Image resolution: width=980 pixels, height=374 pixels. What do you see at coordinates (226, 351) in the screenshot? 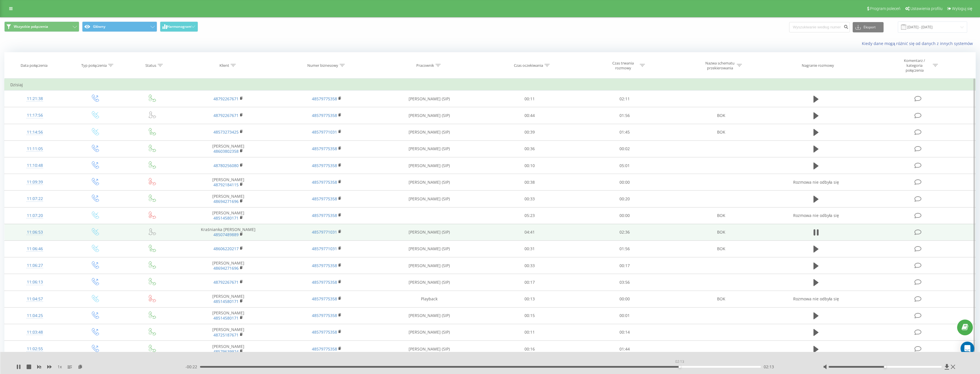
I see `a: 48579639924` at bounding box center [226, 351].